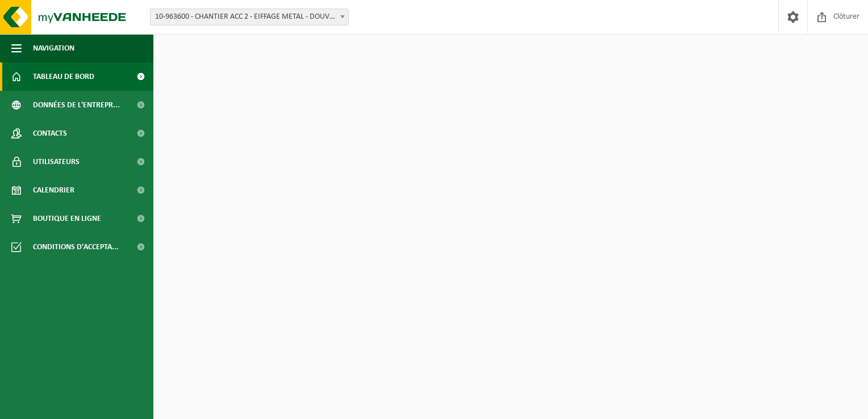 The image size is (868, 419). What do you see at coordinates (249, 17) in the screenshot?
I see `span: 10-963600 - CHANTIER ACC 2 - EIFFAGE METAL - DOUVRIN` at bounding box center [249, 17].